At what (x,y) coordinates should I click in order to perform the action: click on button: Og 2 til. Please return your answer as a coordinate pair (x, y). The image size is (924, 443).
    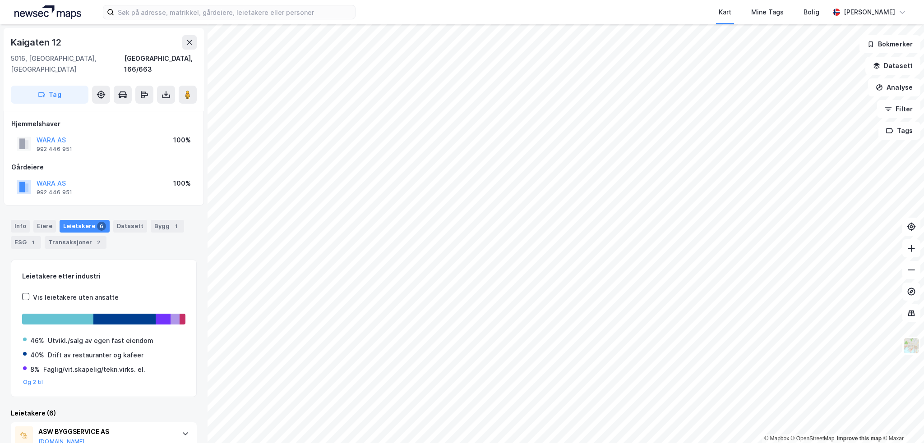
    Looking at the image, I should click on (33, 383).